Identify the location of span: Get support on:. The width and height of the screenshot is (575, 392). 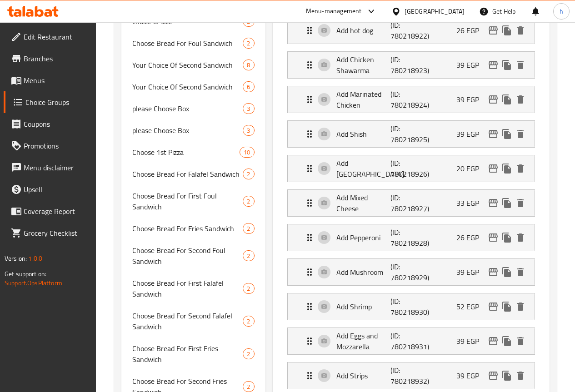
(25, 274).